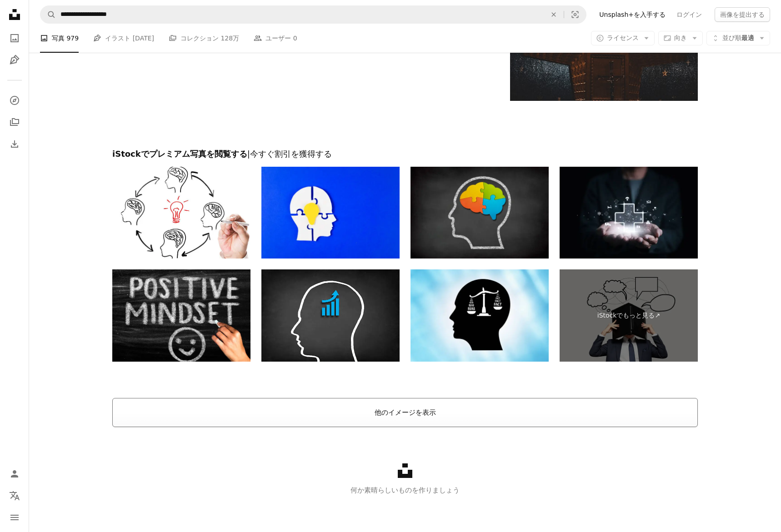  Describe the element at coordinates (181, 212) in the screenshot. I see `img: ブレインストーミング` at that location.